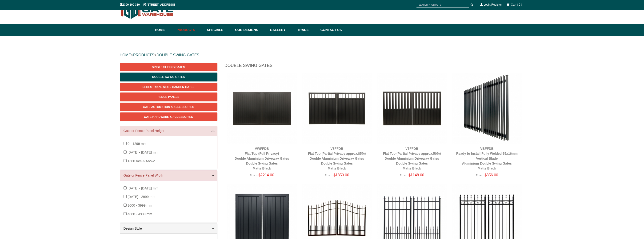  What do you see at coordinates (125, 55) in the screenshot?
I see `a: HOME` at bounding box center [125, 55].